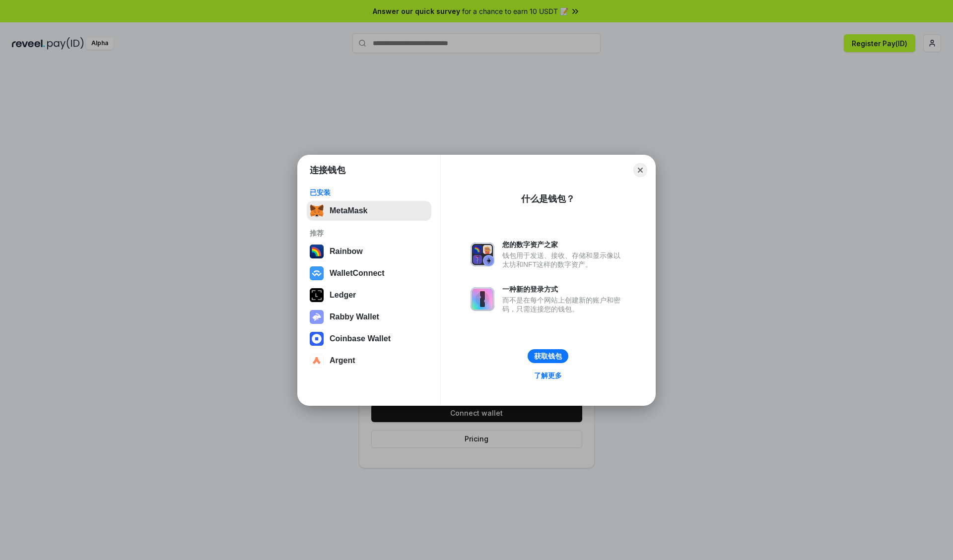 The image size is (953, 560). Describe the element at coordinates (640, 170) in the screenshot. I see `button: Close` at that location.